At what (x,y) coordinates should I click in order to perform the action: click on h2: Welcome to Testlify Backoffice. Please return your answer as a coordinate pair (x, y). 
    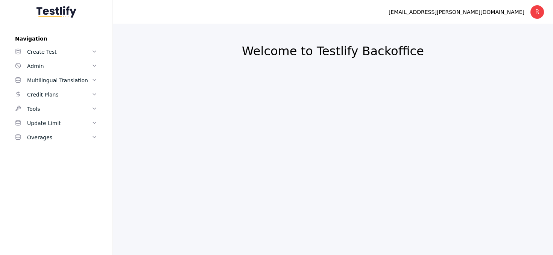
    Looking at the image, I should click on (333, 51).